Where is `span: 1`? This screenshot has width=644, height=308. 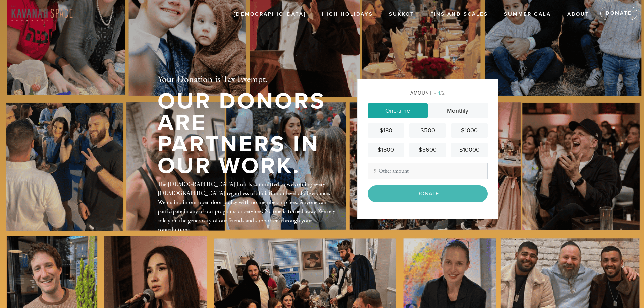
span: 1 is located at coordinates (439, 93).